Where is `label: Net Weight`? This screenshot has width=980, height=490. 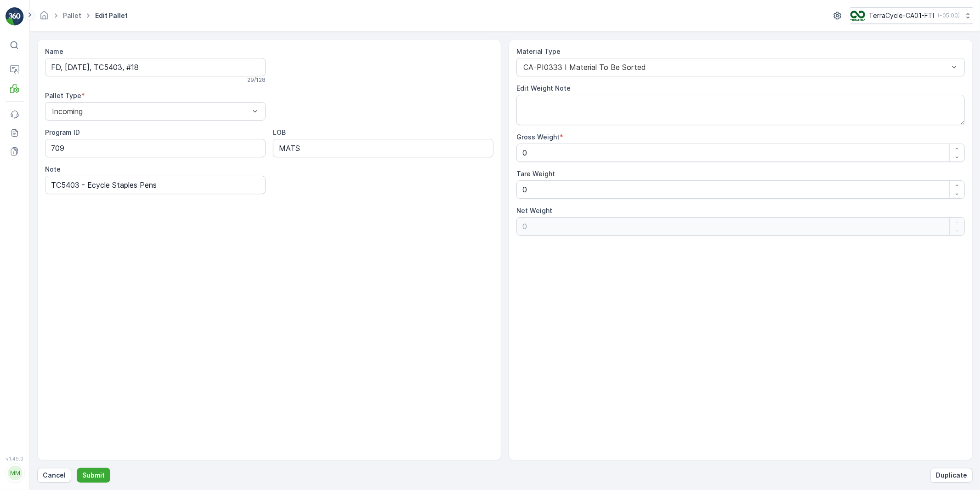
label: Net Weight is located at coordinates (534, 210).